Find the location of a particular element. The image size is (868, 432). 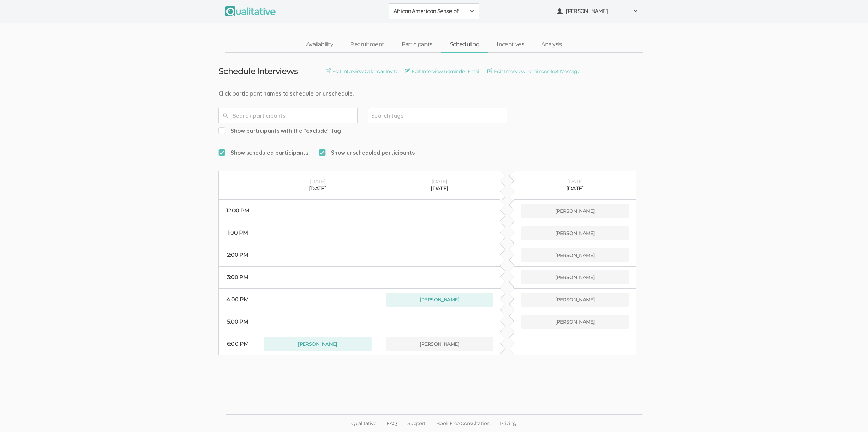

span: Show unscheduled participants is located at coordinates (367, 153).